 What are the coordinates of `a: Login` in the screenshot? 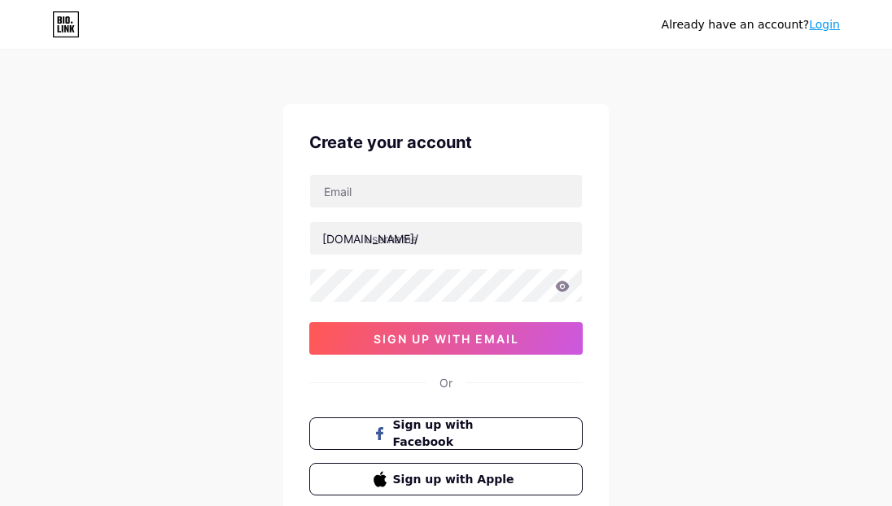 It's located at (825, 24).